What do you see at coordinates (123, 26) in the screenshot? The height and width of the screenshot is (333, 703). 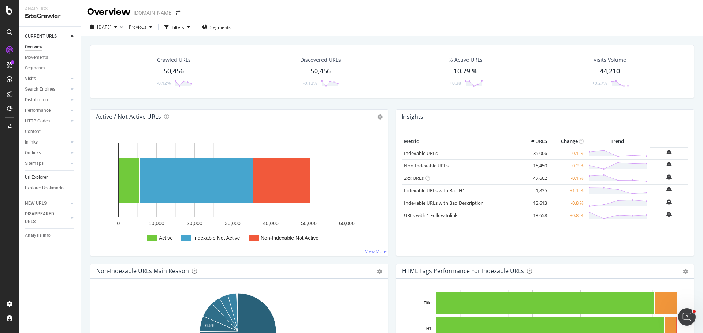 I see `span: vs` at bounding box center [123, 26].